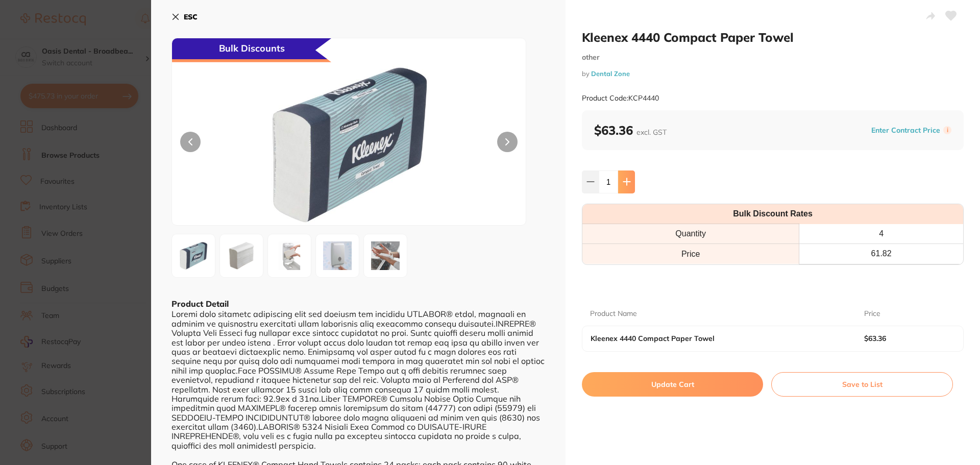 The height and width of the screenshot is (465, 980). Describe the element at coordinates (691, 254) in the screenshot. I see `td: Price` at that location.